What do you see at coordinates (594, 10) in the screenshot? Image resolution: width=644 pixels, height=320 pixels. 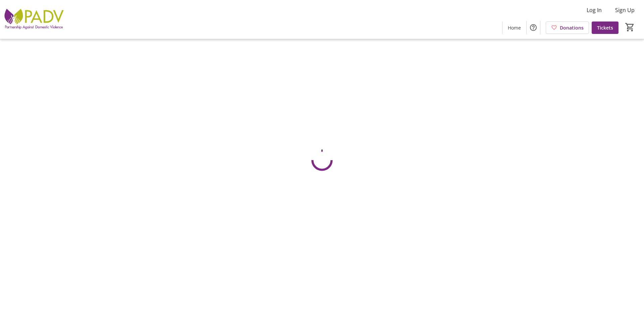 I see `button: Log In` at bounding box center [594, 10].